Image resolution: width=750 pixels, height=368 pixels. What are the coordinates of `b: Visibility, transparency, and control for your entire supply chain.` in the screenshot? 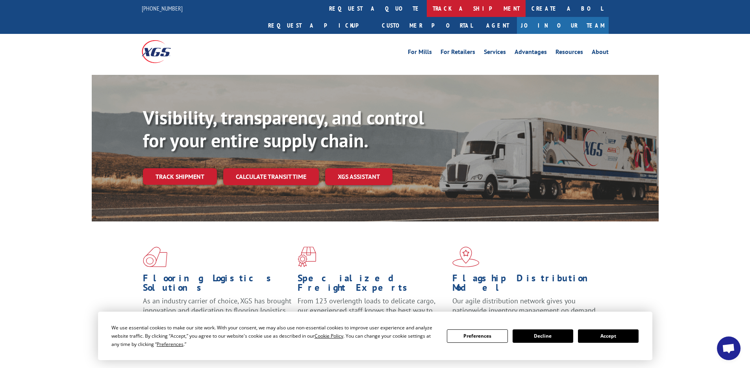 It's located at (283, 129).